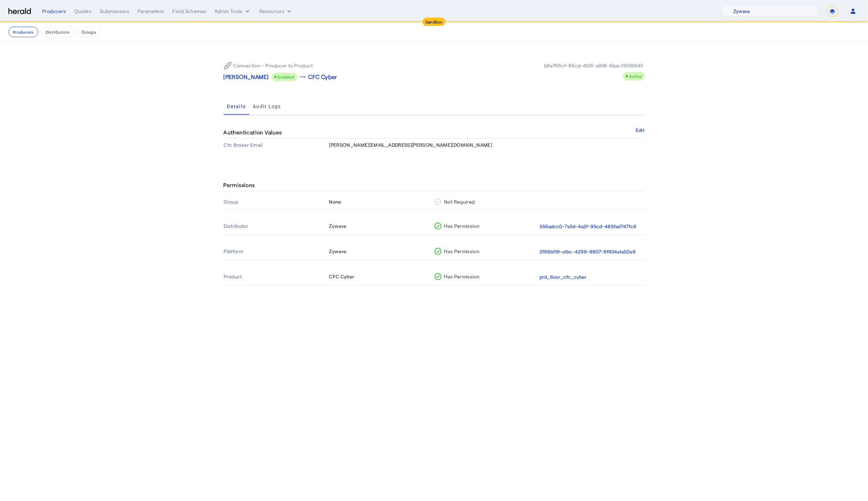 The image size is (868, 501). What do you see at coordinates (640, 131) in the screenshot?
I see `button: Edit` at bounding box center [640, 131].